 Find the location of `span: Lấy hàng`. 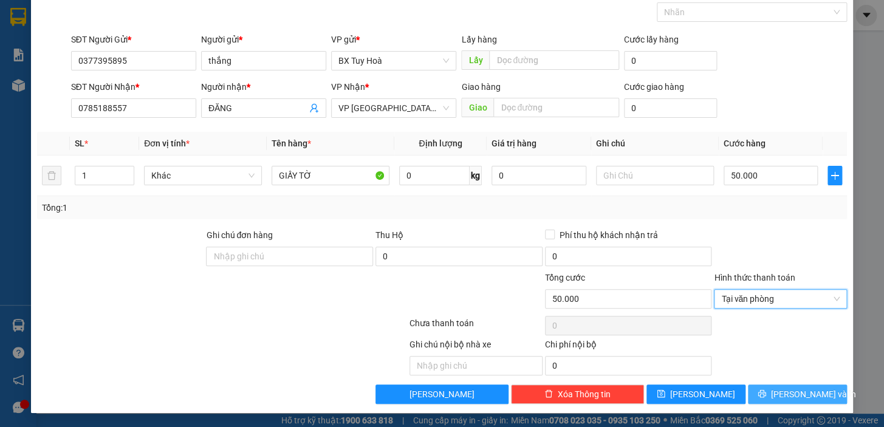

span: Lấy hàng is located at coordinates (479, 39).